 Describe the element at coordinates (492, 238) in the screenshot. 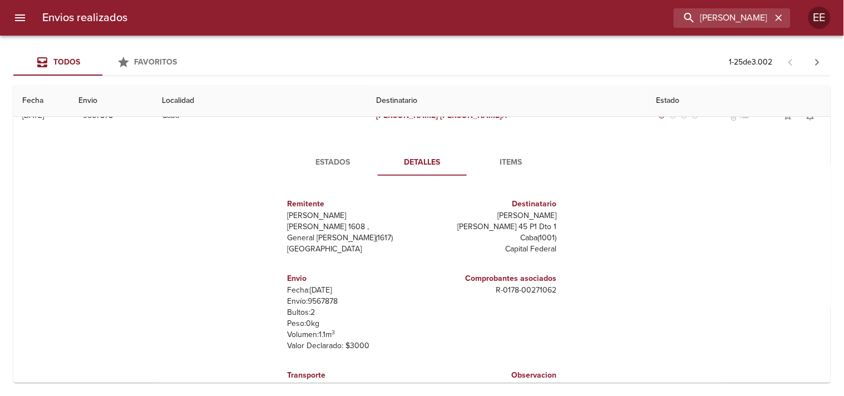

I see `p: Caba ( 1001 )` at that location.